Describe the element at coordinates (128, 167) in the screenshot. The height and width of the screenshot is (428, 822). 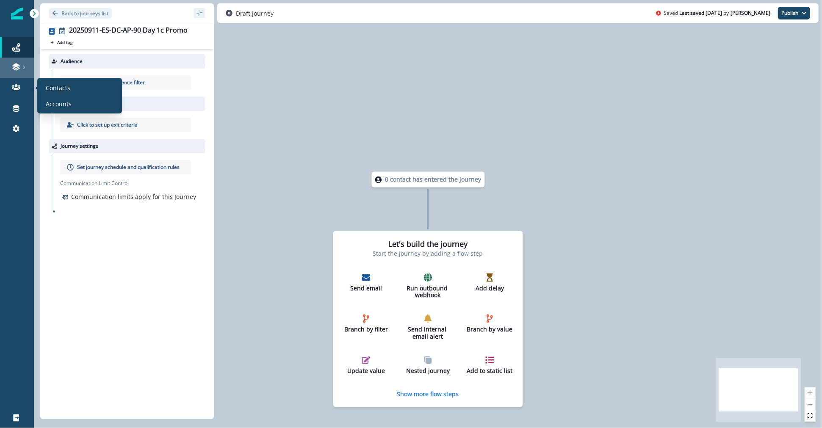
I see `p: Set journey schedule and qualification rules` at that location.